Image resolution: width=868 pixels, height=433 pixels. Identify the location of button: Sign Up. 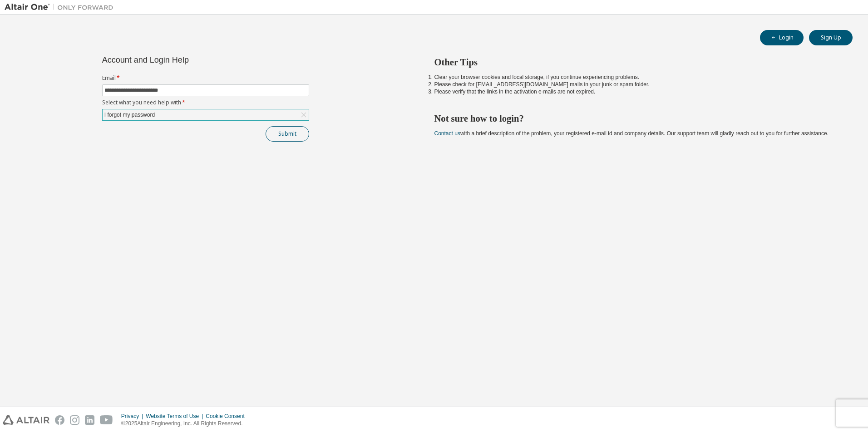
(831, 38).